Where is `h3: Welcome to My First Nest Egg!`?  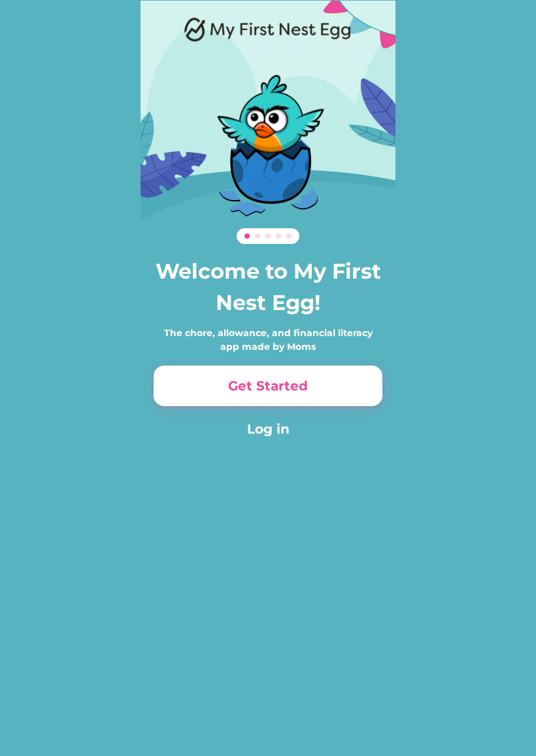 h3: Welcome to My First Nest Egg! is located at coordinates (268, 287).